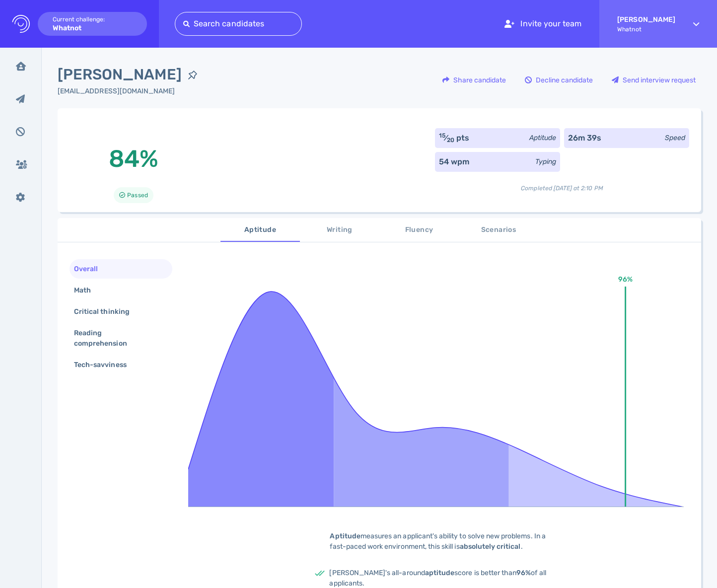 Image resolution: width=717 pixels, height=588 pixels. I want to click on b: aptitude, so click(439, 573).